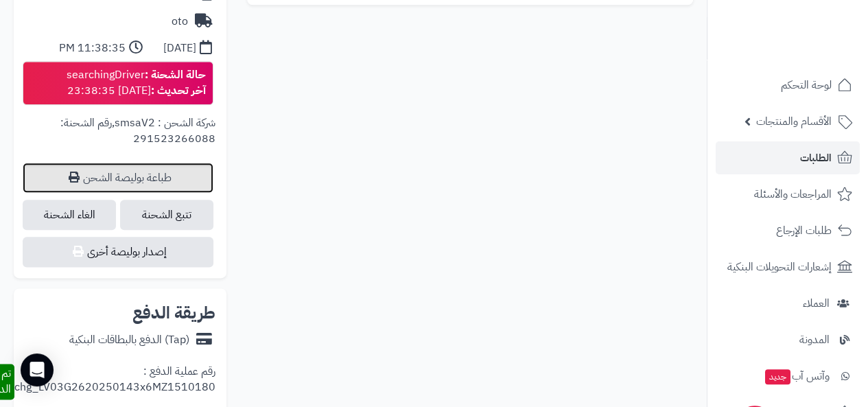 The image size is (868, 407). What do you see at coordinates (794, 122) in the screenshot?
I see `span: الأقسام والمنتجات` at bounding box center [794, 122].